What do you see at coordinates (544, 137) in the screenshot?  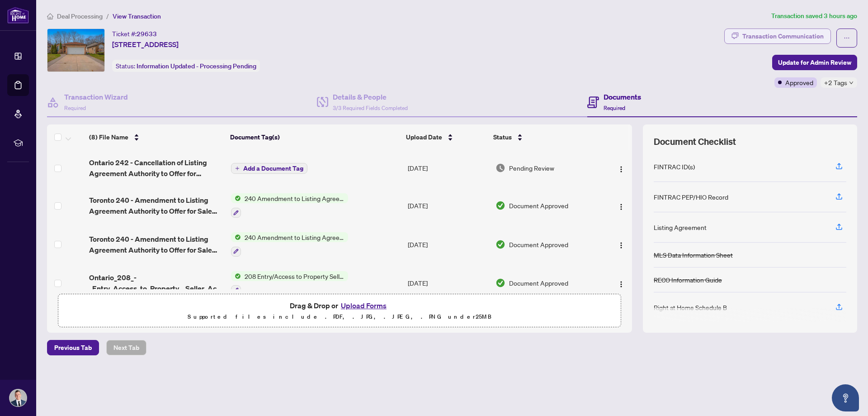 I see `th: Status` at bounding box center [544, 137].